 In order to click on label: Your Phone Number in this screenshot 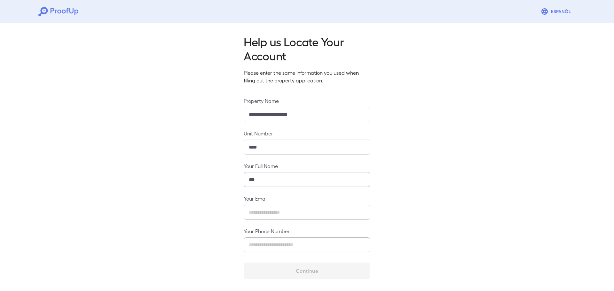, I will do `click(307, 231)`.